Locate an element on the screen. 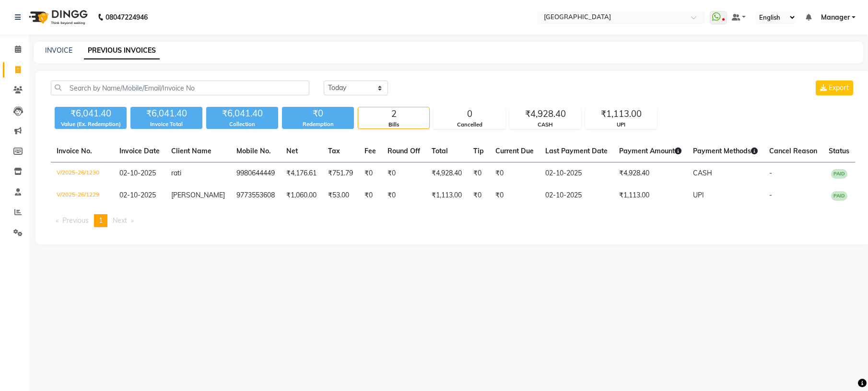 This screenshot has width=868, height=391. span: Mobile No. is located at coordinates (254, 151).